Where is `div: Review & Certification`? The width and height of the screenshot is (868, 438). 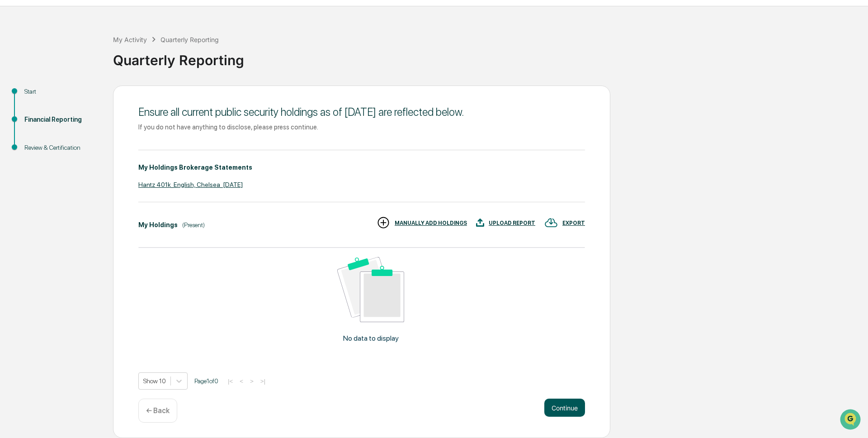 div: Review & Certification is located at coordinates (62, 148).